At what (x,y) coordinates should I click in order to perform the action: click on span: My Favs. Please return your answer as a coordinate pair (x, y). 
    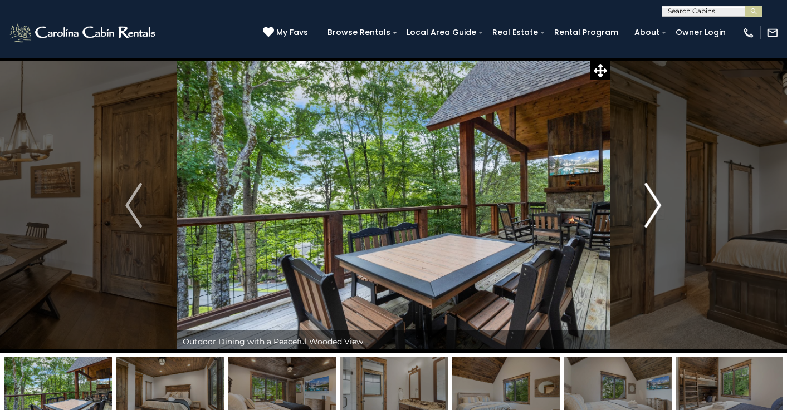
    Looking at the image, I should click on (292, 32).